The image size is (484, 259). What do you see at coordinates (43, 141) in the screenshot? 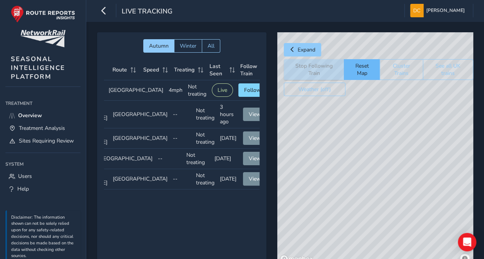
I see `a: Sites Requiring Review` at bounding box center [43, 141].